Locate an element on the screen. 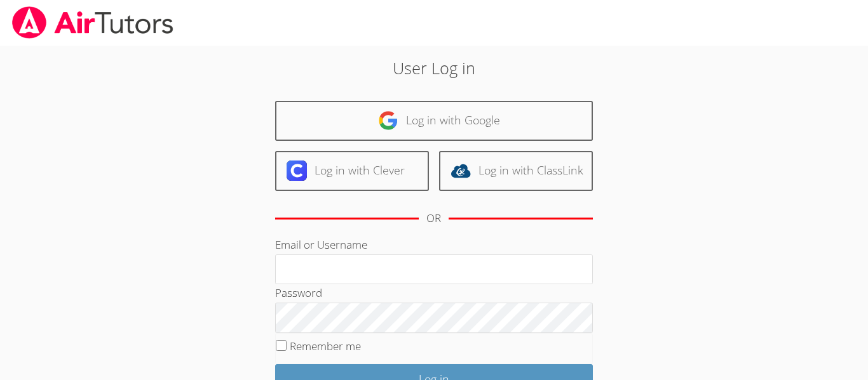 This screenshot has height=380, width=868. img: clever-logo-6eab21bc6e7a338710f1a6ff85c0baf02591cd810cc4098c63d3a4b26e2feb20.svg is located at coordinates (296, 171).